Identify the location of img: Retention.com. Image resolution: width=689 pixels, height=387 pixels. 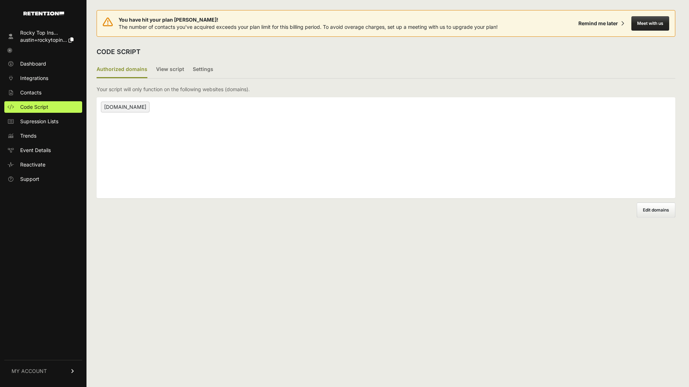
(44, 13).